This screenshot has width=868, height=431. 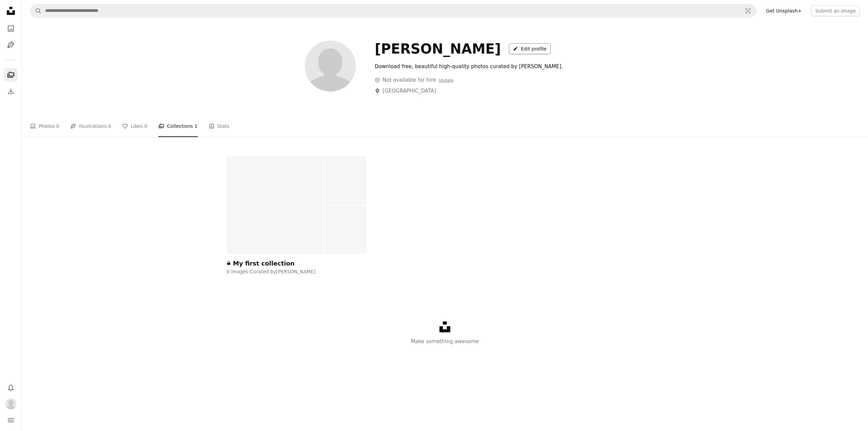 What do you see at coordinates (297, 211) in the screenshot?
I see `a: My first collection` at bounding box center [297, 211].